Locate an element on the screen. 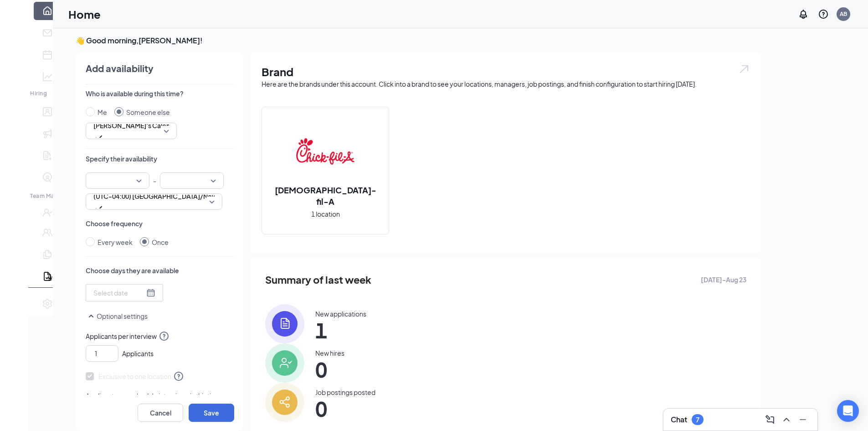 This screenshot has width=868, height=431. div: Team Management is located at coordinates (46, 196).